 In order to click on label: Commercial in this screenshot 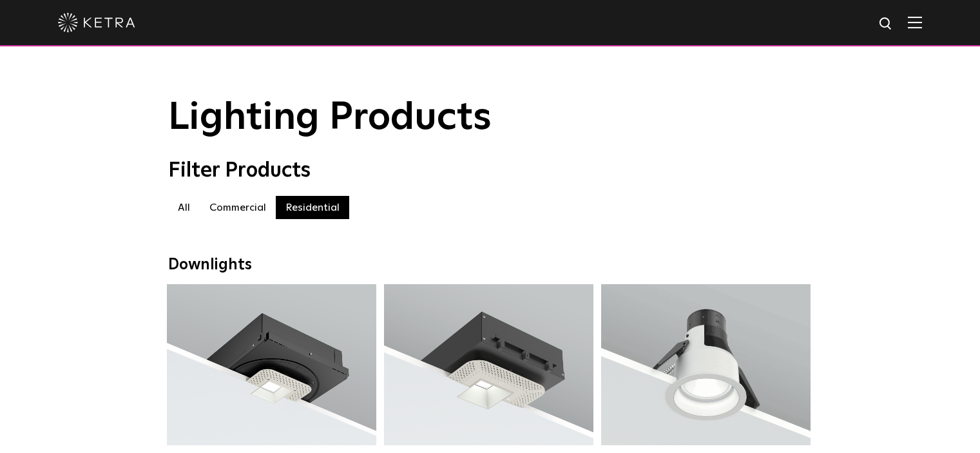, I will do `click(238, 207)`.